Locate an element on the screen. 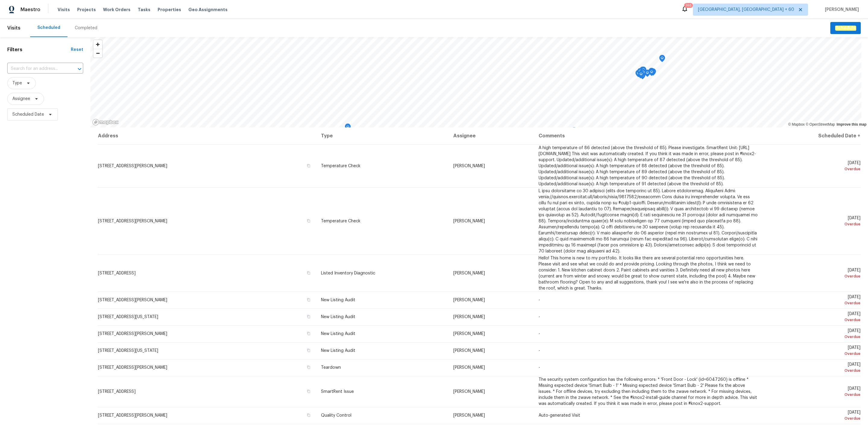 This screenshot has height=426, width=868. span: Zoom out is located at coordinates (98, 54).